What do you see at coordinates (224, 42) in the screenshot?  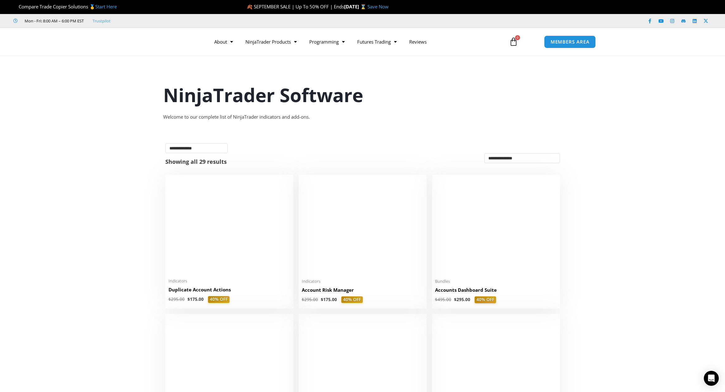 I see `a: About` at bounding box center [224, 42].